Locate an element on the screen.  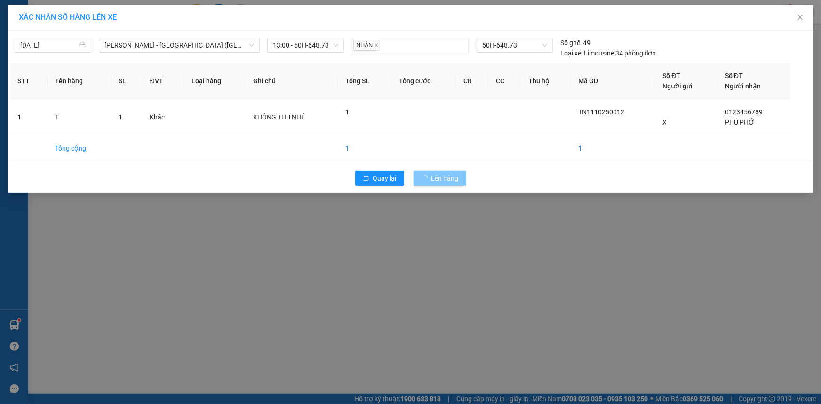
th: Loại hàng is located at coordinates (214, 81).